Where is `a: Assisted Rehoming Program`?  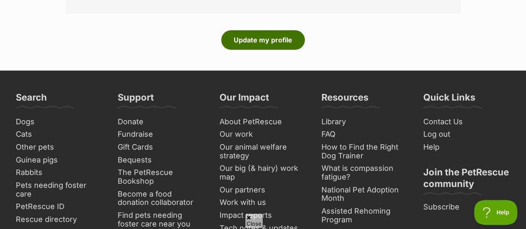 a: Assisted Rehoming Program is located at coordinates (364, 215).